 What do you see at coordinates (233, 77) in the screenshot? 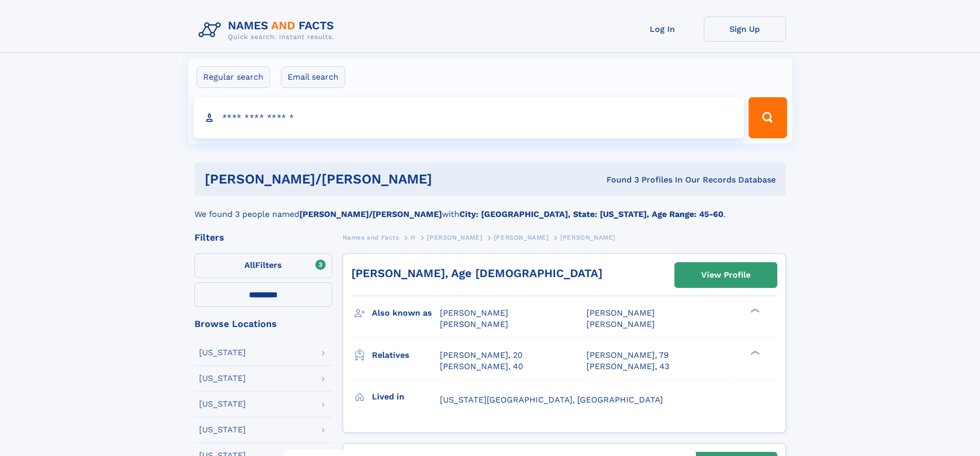
I see `label: Regular search` at bounding box center [233, 77].